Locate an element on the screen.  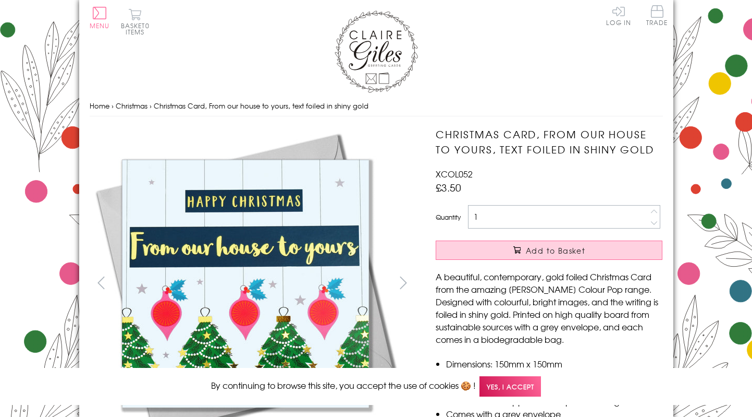
button: next is located at coordinates (403, 282).